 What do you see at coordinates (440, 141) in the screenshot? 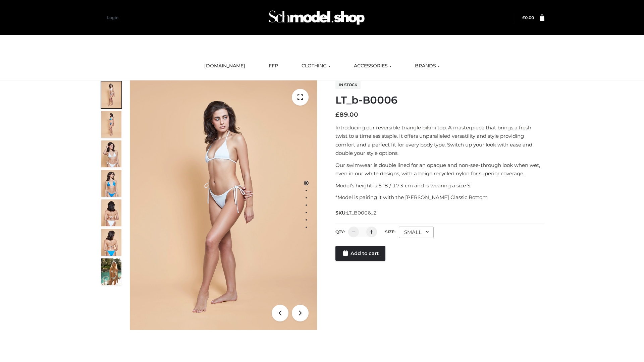
I see `p: Introducing our reversible triangle bikini top. A masterpiece that brings a fresh twist to a time...` at bounding box center [440, 141].